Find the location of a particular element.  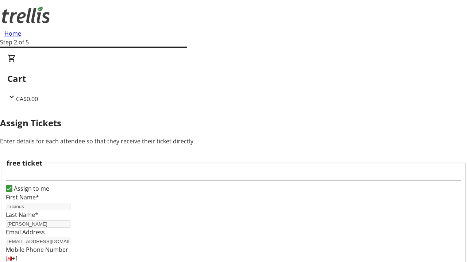

h2: Cart is located at coordinates (233, 79).